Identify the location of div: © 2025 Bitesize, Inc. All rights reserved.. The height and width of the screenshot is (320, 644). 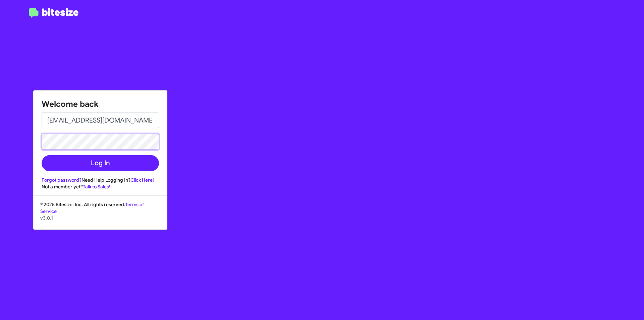
(100, 216).